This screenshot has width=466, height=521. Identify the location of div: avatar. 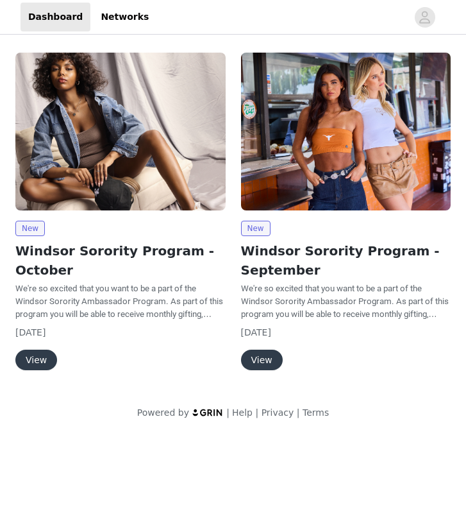
(425, 17).